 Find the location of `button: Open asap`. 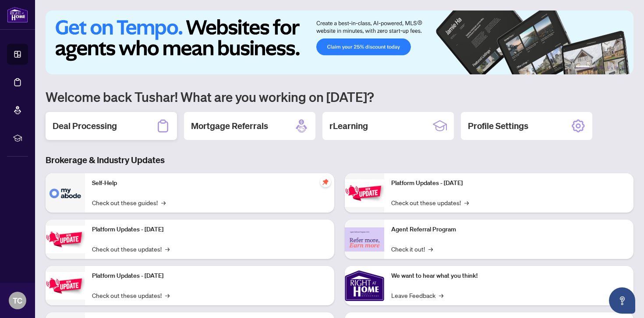

button: Open asap is located at coordinates (622, 301).